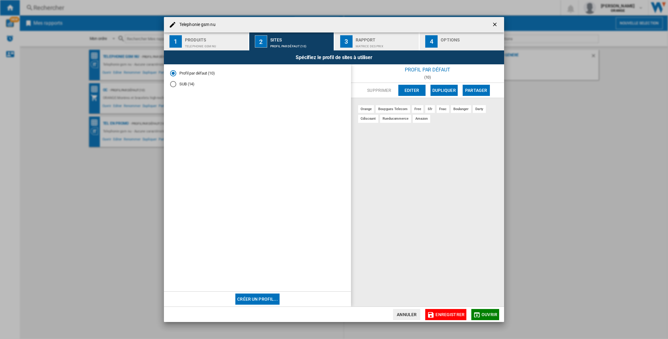 The height and width of the screenshot is (339, 668). Describe the element at coordinates (257, 73) in the screenshot. I see `md-radio-button: Profil par défaut (10)` at that location.